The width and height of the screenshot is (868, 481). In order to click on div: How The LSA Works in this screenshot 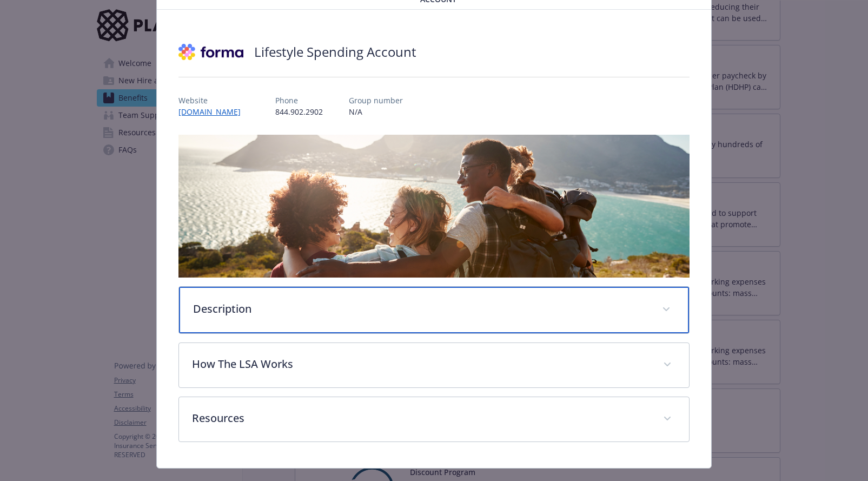, I will do `click(434, 365)`.